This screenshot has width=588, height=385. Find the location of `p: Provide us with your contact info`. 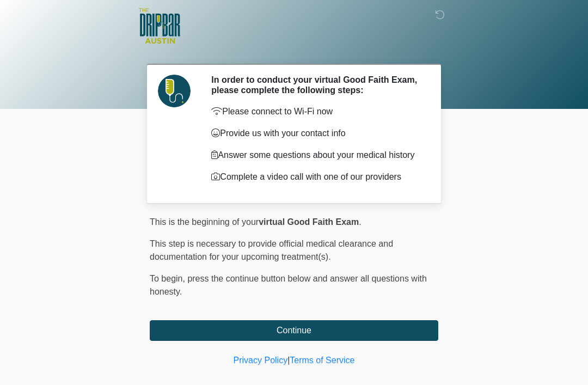

p: Provide us with your contact info is located at coordinates (316, 133).